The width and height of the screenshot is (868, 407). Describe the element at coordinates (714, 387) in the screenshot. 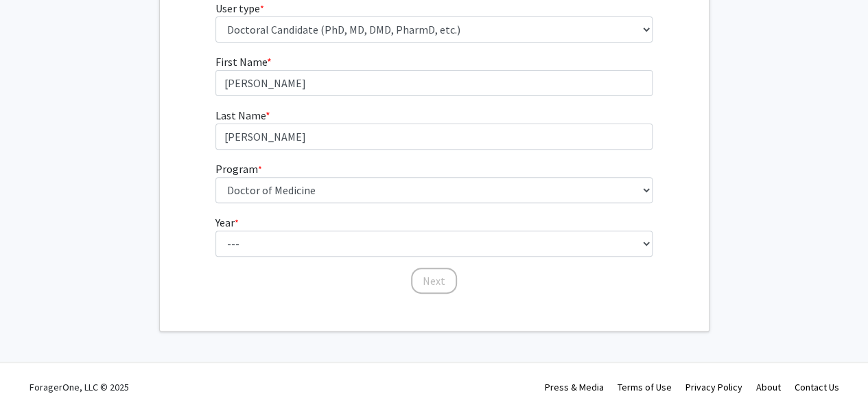

I see `a: Privacy Policy` at that location.